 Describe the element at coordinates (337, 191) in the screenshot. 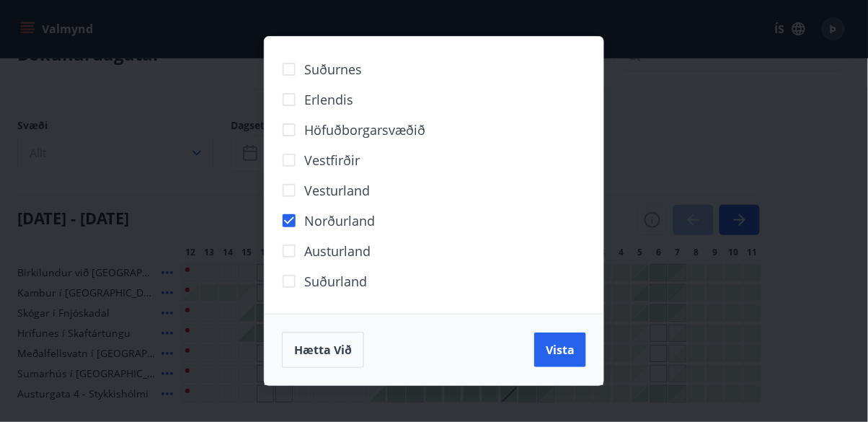

I see `span: Vesturland` at that location.